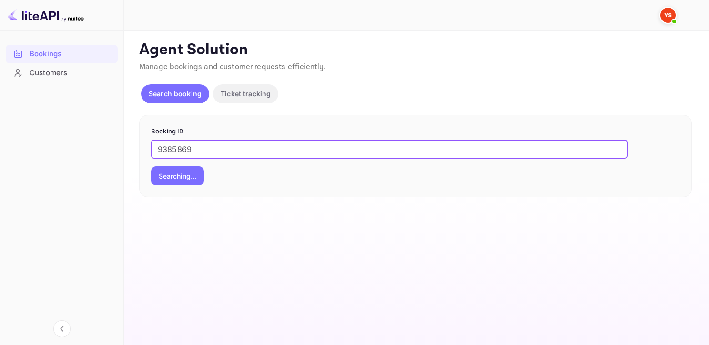  Describe the element at coordinates (62, 329) in the screenshot. I see `button: Collapse navigation` at that location.